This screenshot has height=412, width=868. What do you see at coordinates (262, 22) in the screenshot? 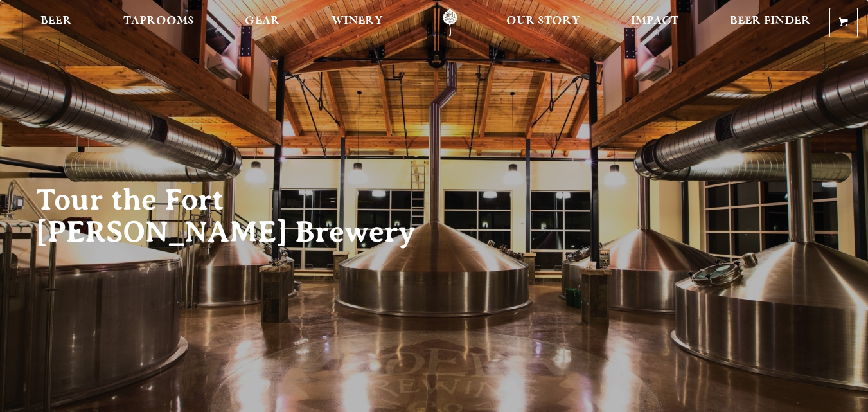
I see `a: Gear` at bounding box center [262, 22].